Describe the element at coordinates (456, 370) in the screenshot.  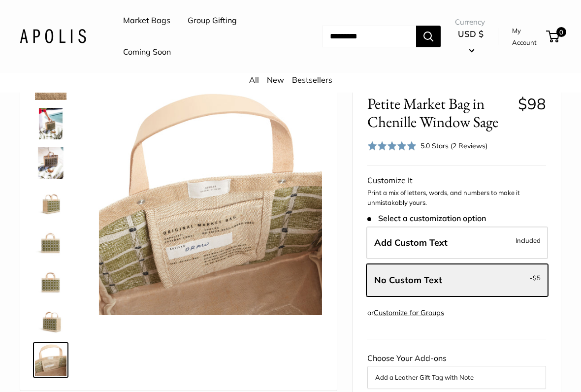
I see `div: Choose Your Add-ons` at that location.